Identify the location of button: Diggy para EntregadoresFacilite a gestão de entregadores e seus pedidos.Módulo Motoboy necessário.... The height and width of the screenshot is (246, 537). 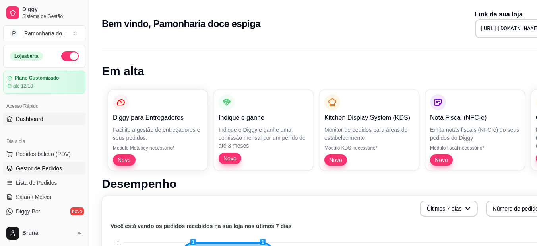
(158, 130).